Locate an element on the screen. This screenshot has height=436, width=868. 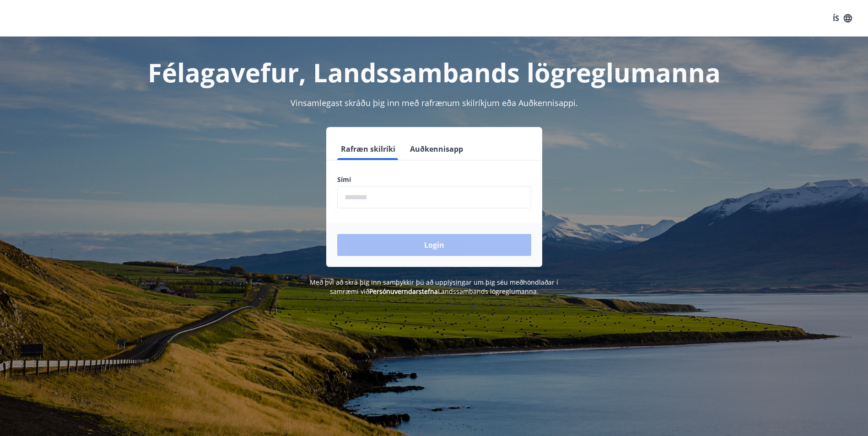
a: Persónuverndarstefna is located at coordinates (404, 291).